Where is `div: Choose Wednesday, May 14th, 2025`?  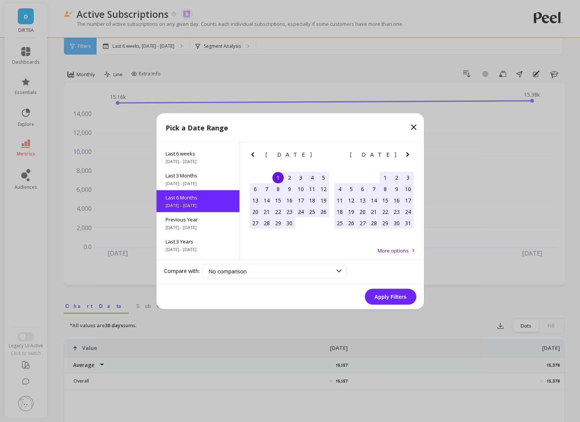
div: Choose Wednesday, May 14th, 2025 is located at coordinates (374, 200).